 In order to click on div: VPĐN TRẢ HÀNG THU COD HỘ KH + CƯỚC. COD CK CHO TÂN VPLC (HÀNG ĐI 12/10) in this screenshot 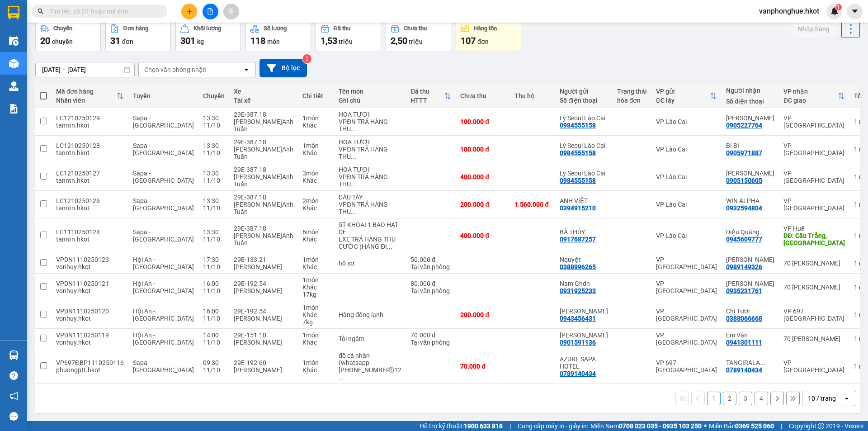, I will do `click(370, 208)`.